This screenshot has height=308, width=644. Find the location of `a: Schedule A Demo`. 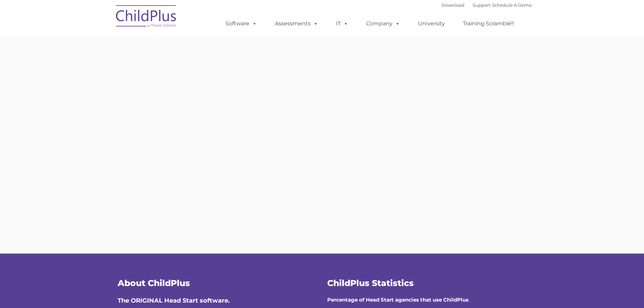

a: Schedule A Demo is located at coordinates (512, 5).